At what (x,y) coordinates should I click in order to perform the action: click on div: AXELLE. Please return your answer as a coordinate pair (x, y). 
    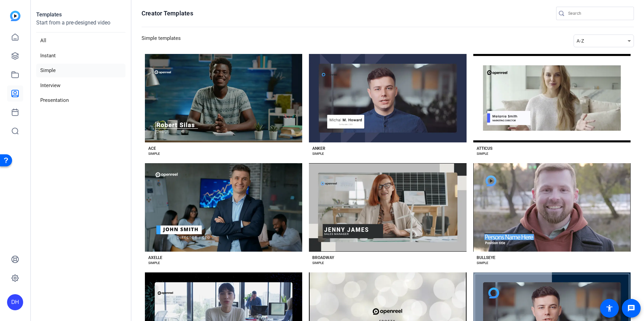
    Looking at the image, I should click on (155, 257).